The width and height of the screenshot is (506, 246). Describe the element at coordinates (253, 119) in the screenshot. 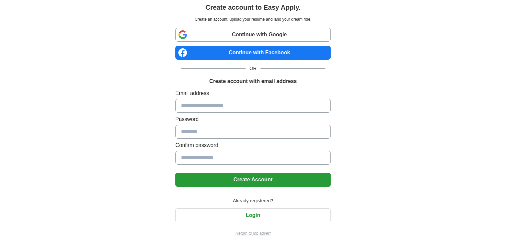

I see `label: Password` at that location.